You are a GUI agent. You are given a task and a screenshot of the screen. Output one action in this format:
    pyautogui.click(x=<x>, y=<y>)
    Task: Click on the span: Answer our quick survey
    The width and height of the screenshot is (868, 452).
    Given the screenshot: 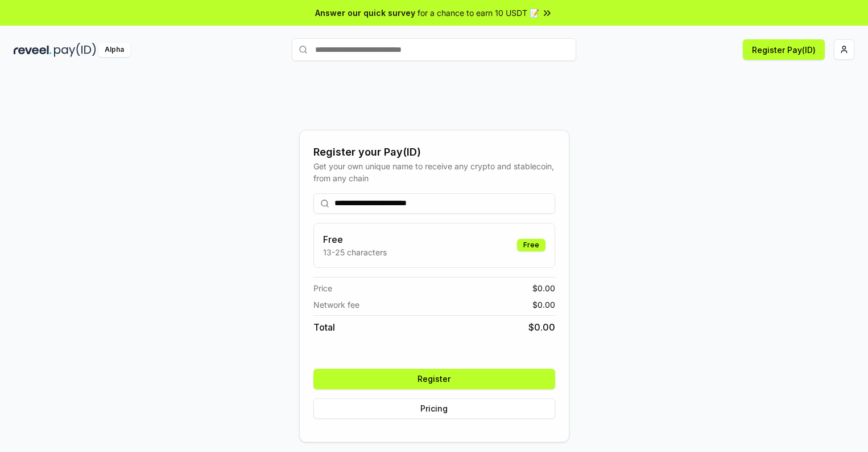 What is the action you would take?
    pyautogui.click(x=365, y=12)
    